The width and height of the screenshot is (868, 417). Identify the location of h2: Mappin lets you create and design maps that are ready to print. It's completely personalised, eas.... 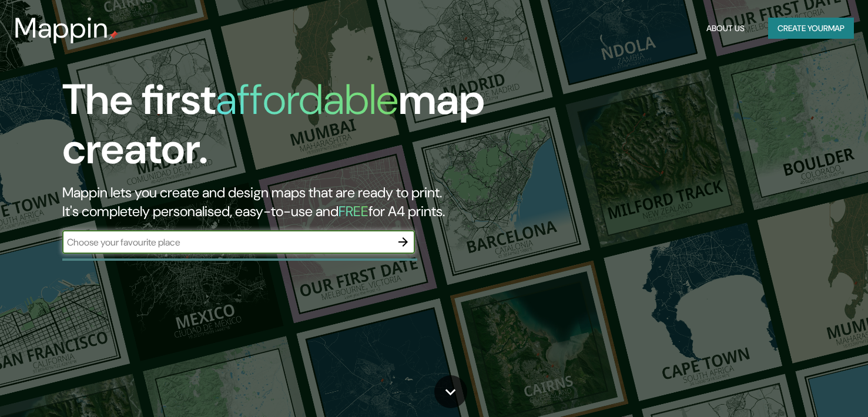
(279, 202).